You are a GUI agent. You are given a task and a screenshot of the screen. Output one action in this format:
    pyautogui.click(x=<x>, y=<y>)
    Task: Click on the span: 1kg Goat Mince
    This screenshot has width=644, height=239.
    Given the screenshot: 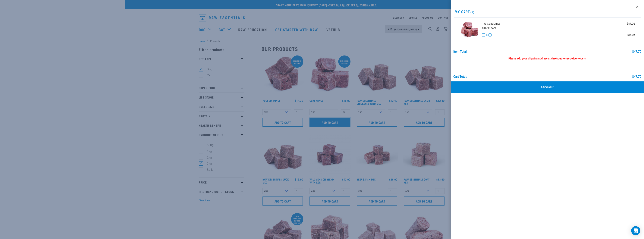 What is the action you would take?
    pyautogui.click(x=491, y=24)
    